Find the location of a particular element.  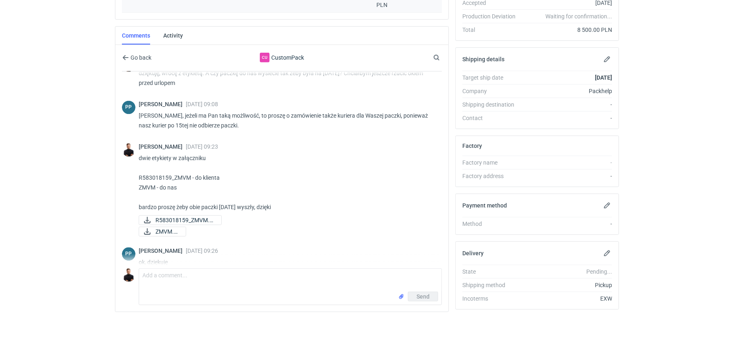

div: Total is located at coordinates (492, 30).